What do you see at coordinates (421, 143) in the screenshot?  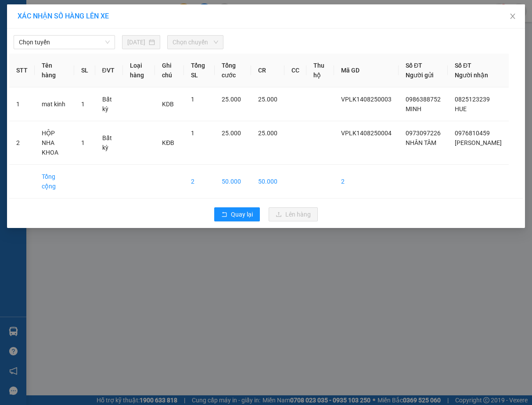 I see `span: NHÂN TÂM` at bounding box center [421, 143].